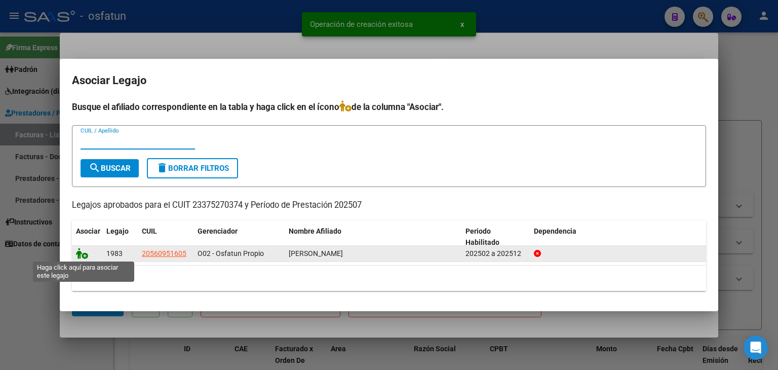 The width and height of the screenshot is (778, 370). I want to click on div: 1 registros, so click(389, 278).